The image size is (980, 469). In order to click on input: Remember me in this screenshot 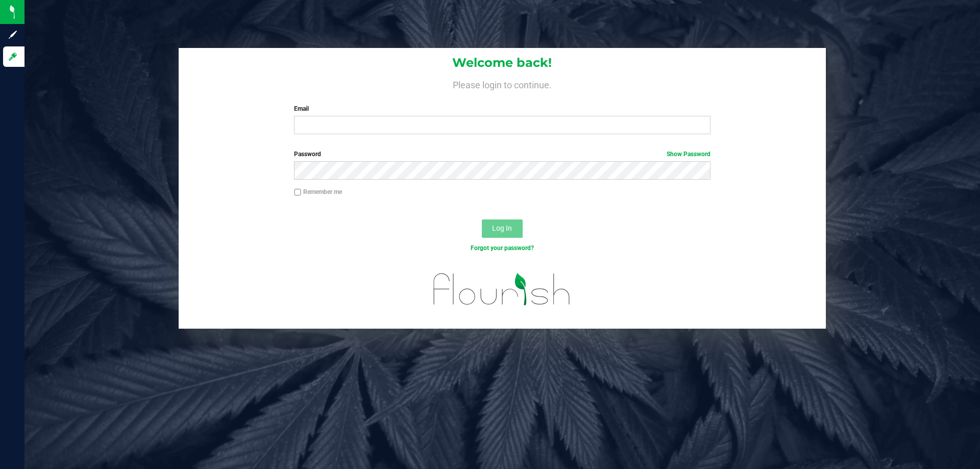, I will do `click(297, 192)`.